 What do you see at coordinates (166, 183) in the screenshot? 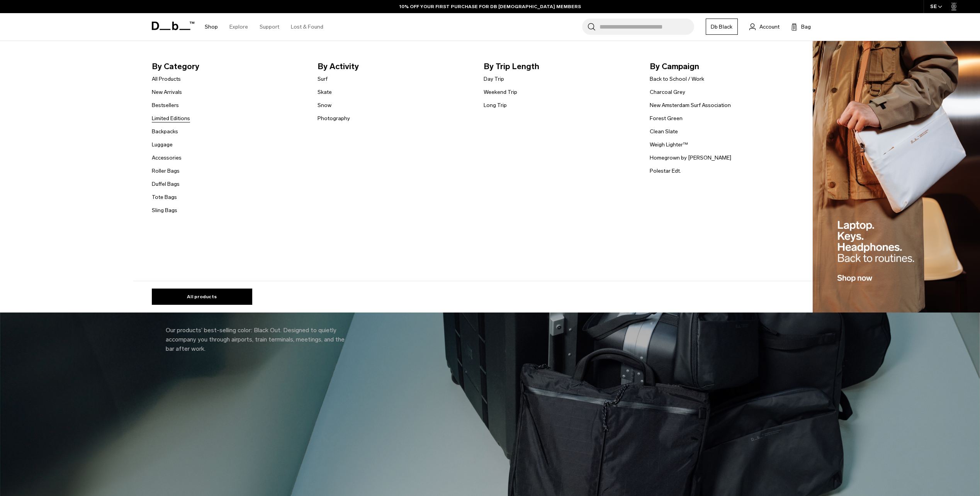
I see `a: Duffel Bags` at bounding box center [166, 183].